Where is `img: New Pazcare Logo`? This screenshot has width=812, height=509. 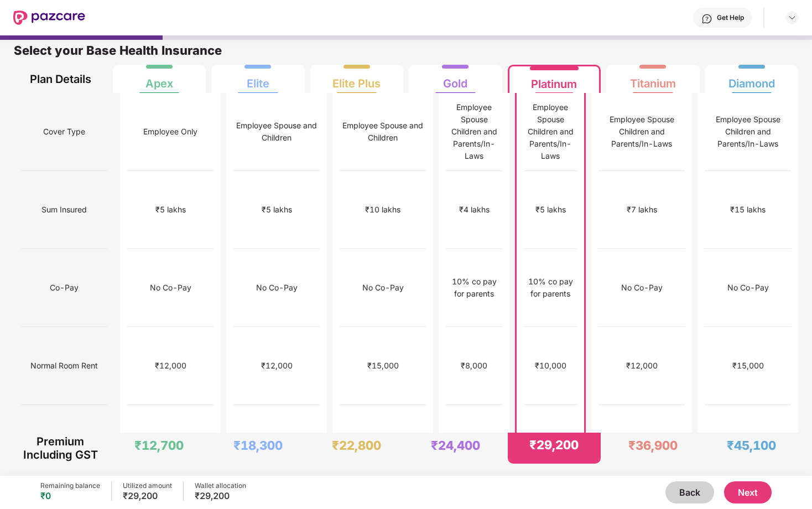
img: New Pazcare Logo is located at coordinates (49, 17).